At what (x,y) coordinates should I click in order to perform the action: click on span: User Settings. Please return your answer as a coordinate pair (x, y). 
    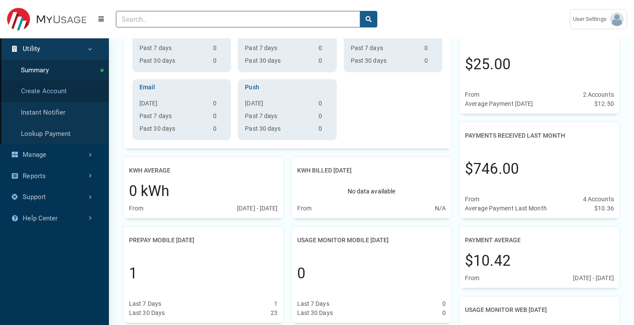
    Looking at the image, I should click on (591, 19).